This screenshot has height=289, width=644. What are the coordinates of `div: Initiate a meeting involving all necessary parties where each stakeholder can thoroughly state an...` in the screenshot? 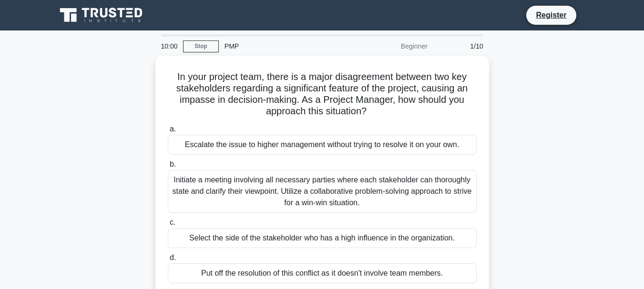 It's located at (322, 192).